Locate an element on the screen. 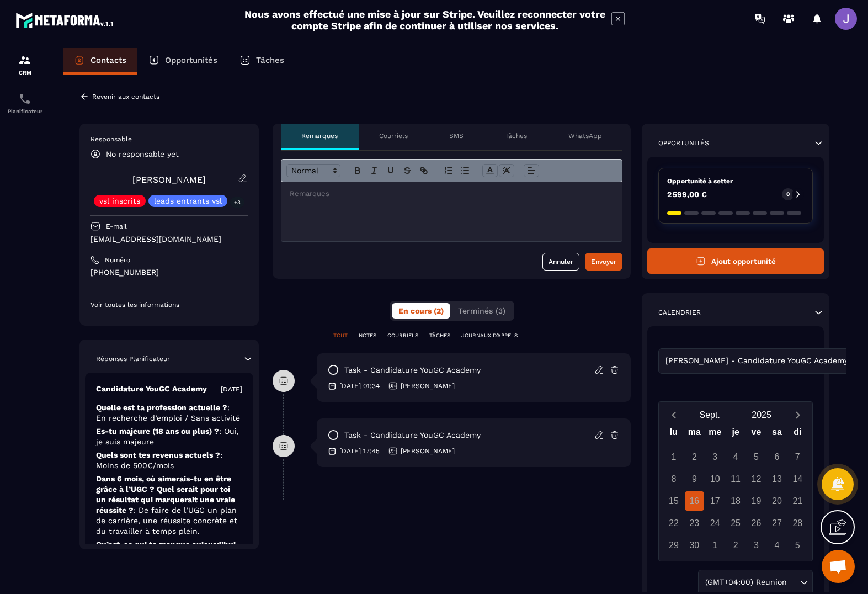 The height and width of the screenshot is (594, 868). button: Open months overlay is located at coordinates (710, 415).